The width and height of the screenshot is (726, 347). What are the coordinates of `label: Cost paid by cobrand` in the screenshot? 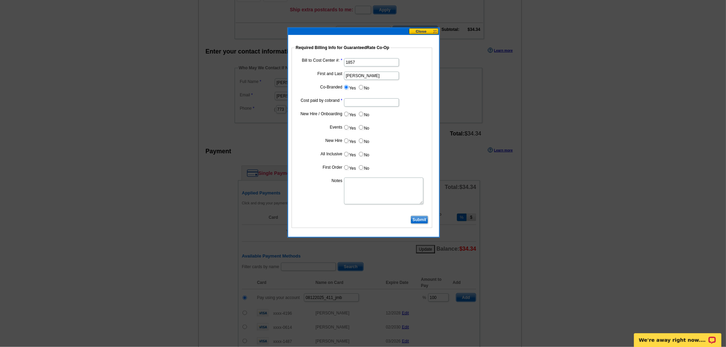 It's located at (319, 101).